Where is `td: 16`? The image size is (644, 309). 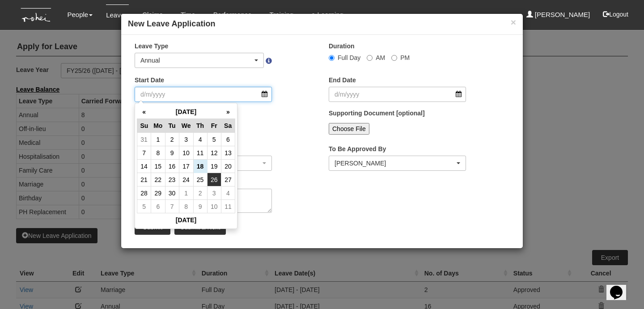
td: 16 is located at coordinates (172, 166).